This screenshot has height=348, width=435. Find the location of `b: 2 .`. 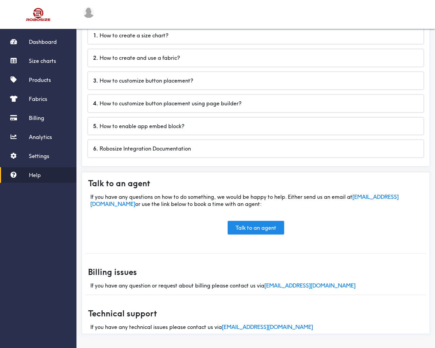

b: 2 . is located at coordinates (96, 58).